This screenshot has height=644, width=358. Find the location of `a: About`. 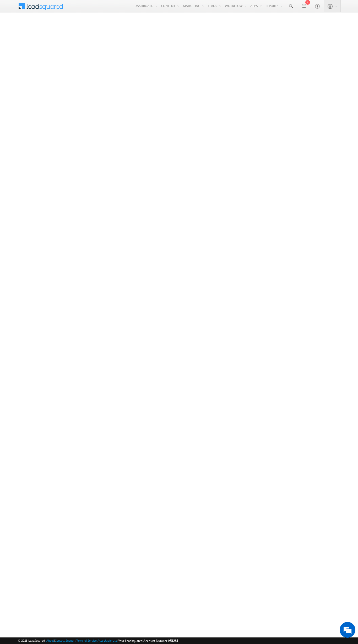

a: About is located at coordinates (50, 641).